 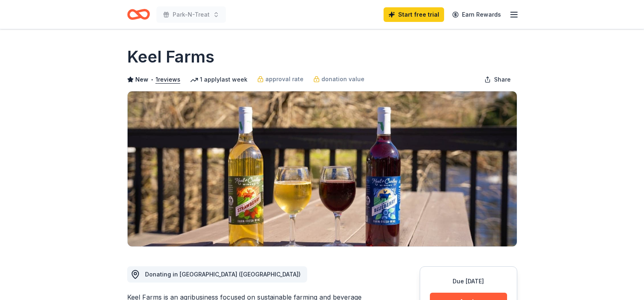 What do you see at coordinates (497, 80) in the screenshot?
I see `button: Share` at bounding box center [497, 80].